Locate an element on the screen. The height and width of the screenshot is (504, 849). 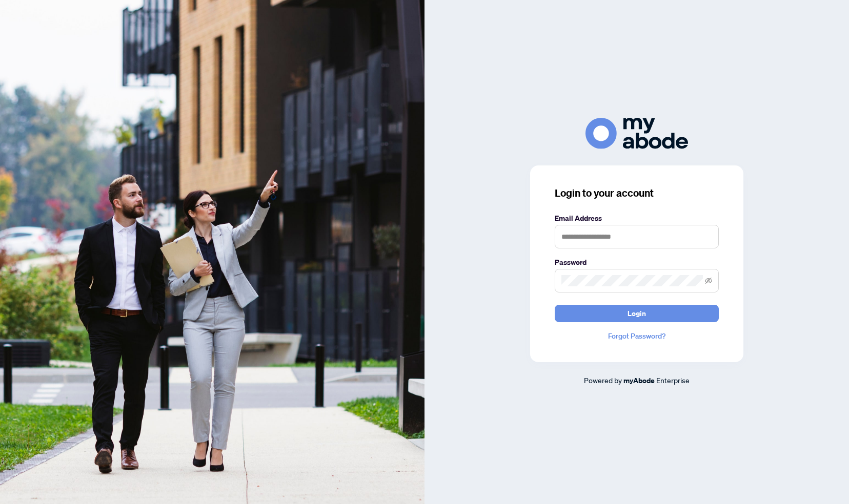
img: ma-logo is located at coordinates (637, 133).